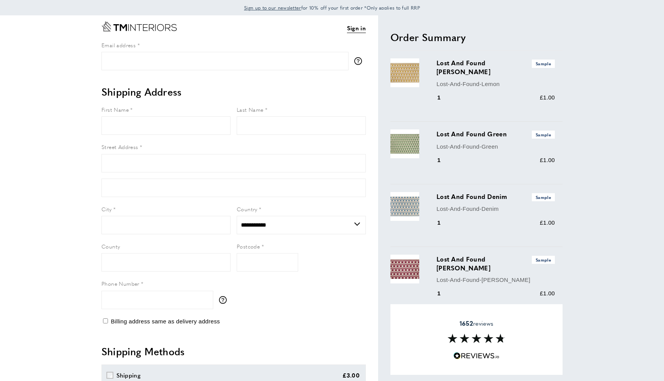 Image resolution: width=664 pixels, height=381 pixels. What do you see at coordinates (356, 28) in the screenshot?
I see `a: Sign in` at bounding box center [356, 28].